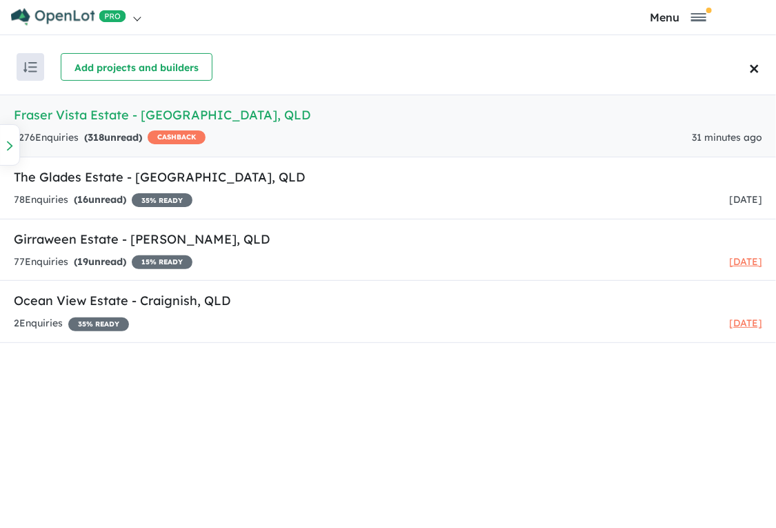 This screenshot has height=528, width=776. I want to click on span: CASHBACK, so click(177, 137).